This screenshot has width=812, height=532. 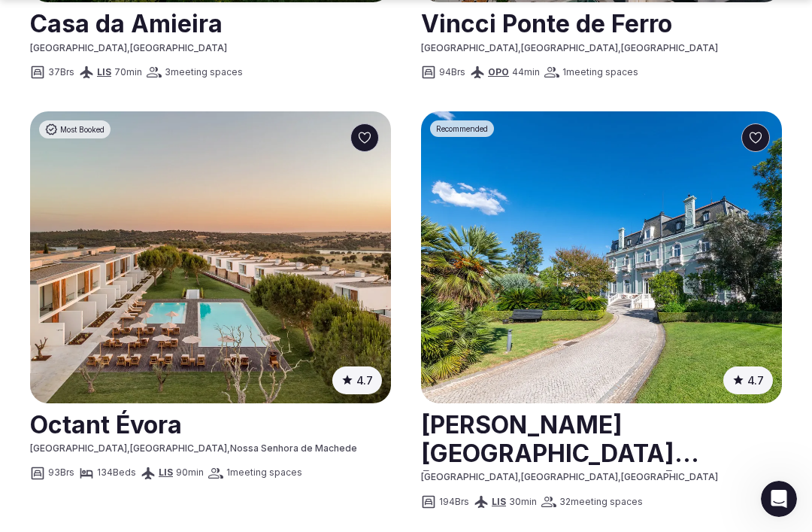 What do you see at coordinates (461, 129) in the screenshot?
I see `span: Recommended` at bounding box center [461, 129].